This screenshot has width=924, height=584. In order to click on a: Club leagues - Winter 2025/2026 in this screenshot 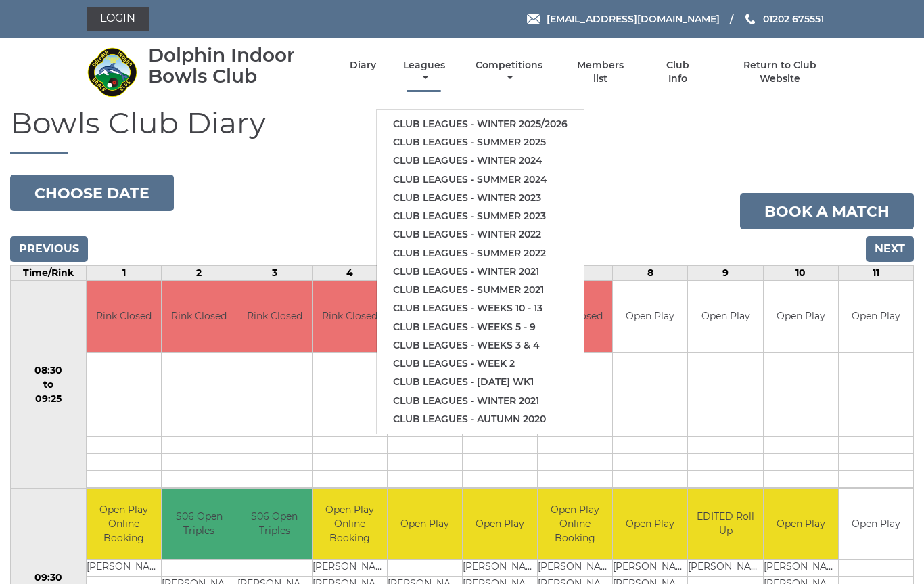, I will do `click(480, 124)`.